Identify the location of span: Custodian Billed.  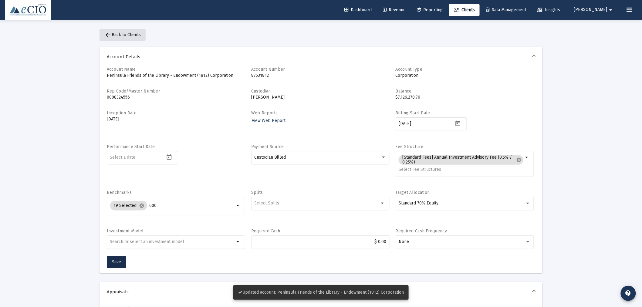
(270, 157).